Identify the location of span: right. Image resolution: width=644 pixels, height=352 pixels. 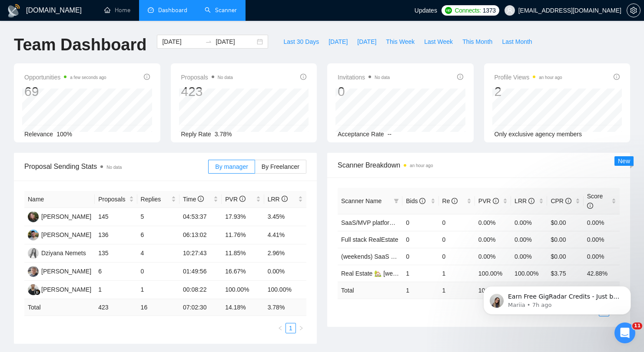
(301, 329).